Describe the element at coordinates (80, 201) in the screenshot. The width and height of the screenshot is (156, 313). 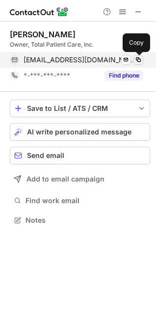
I see `button: Find work email` at that location.